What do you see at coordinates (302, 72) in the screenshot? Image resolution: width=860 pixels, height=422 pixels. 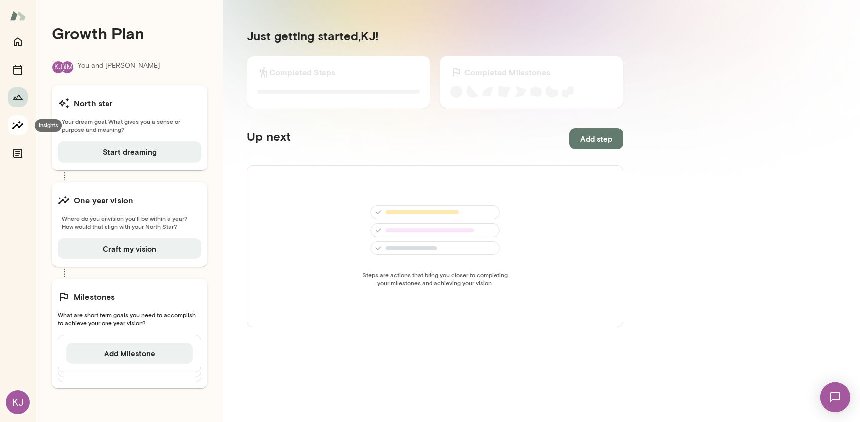 I see `h6: Completed Steps` at bounding box center [302, 72].